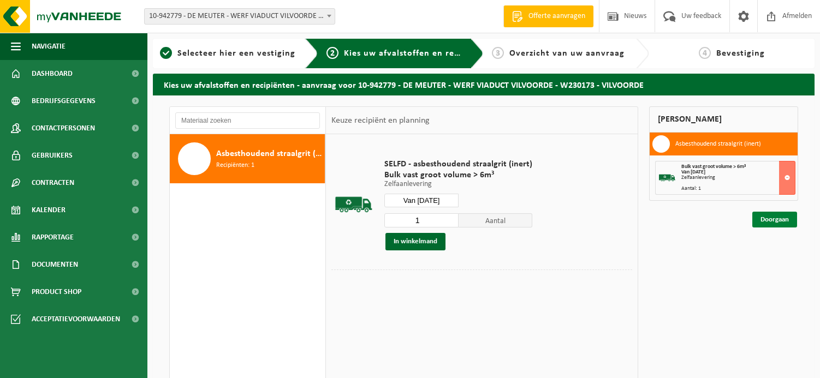 The image size is (820, 378). What do you see at coordinates (458, 184) in the screenshot?
I see `p: Zelfaanlevering` at bounding box center [458, 184].